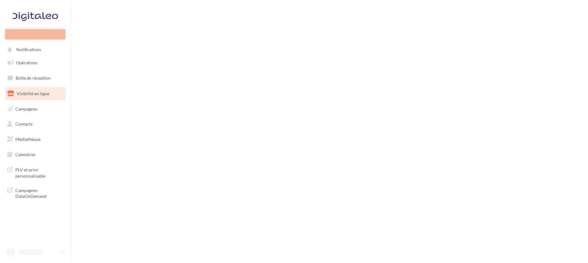  What do you see at coordinates (35, 94) in the screenshot?
I see `a: Visibilité en ligne` at bounding box center [35, 94].